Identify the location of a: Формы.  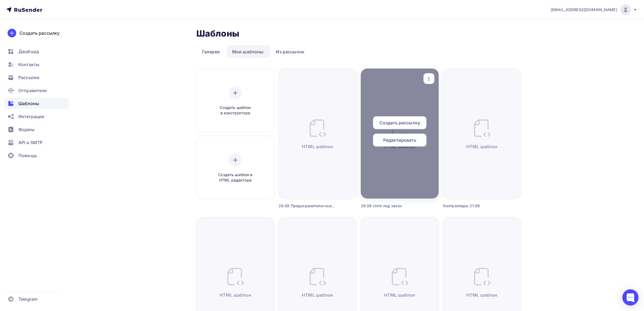
(36, 130).